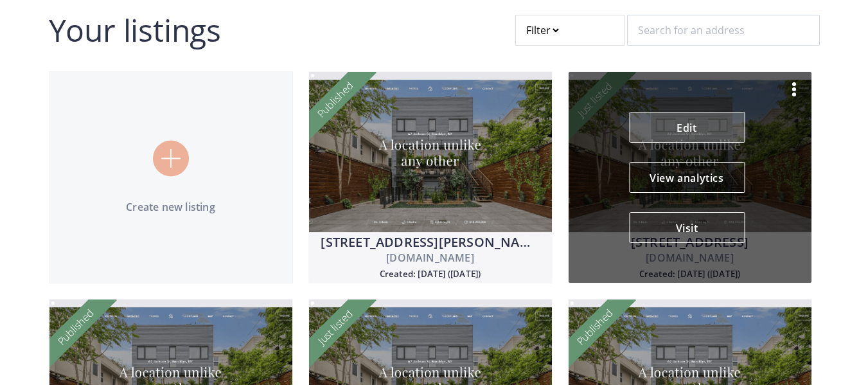 The image size is (868, 385). I want to click on p: Create new listing, so click(171, 207).